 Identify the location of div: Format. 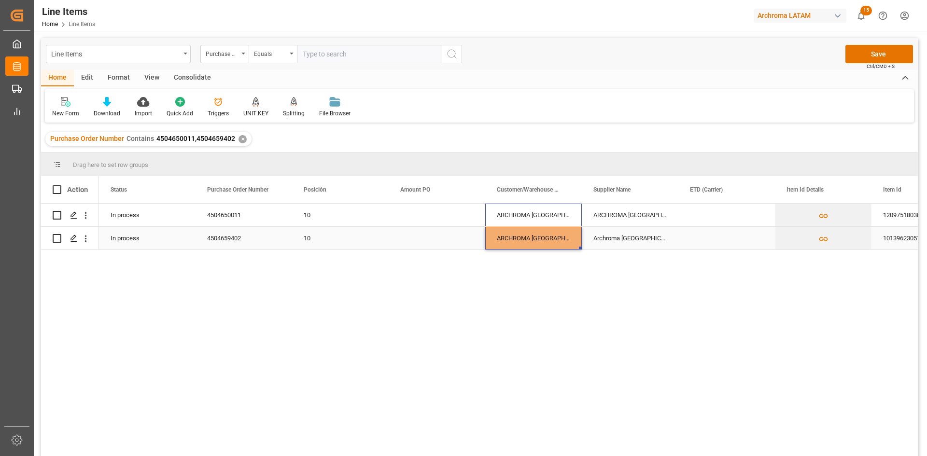
(119, 78).